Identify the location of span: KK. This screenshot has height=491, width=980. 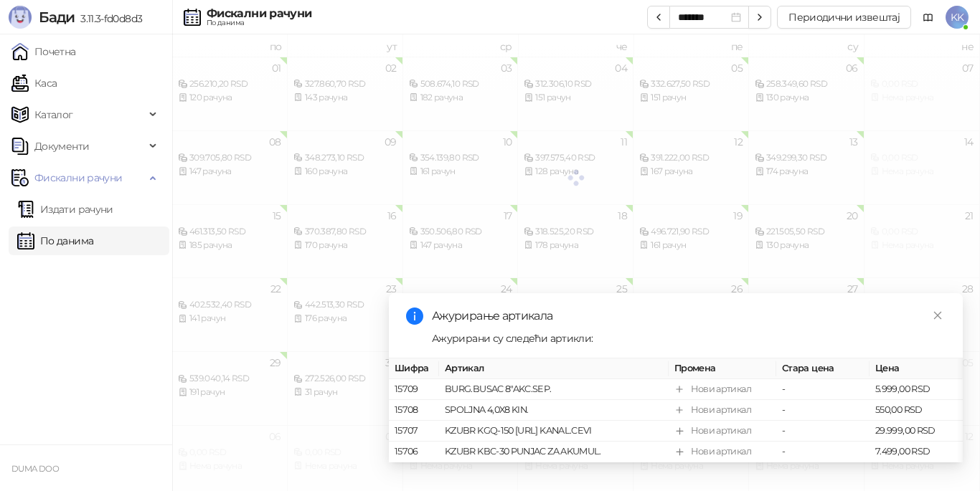
(957, 17).